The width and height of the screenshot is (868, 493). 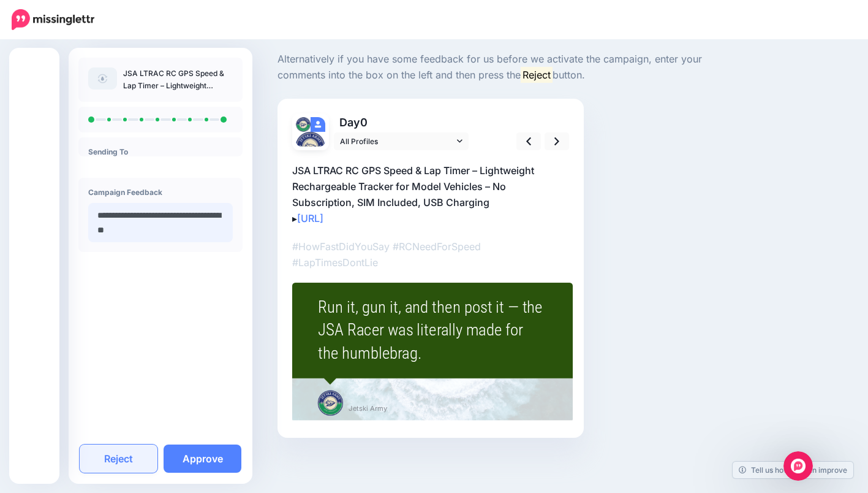 What do you see at coordinates (401, 141) in the screenshot?
I see `a: All Profiles` at bounding box center [401, 141].